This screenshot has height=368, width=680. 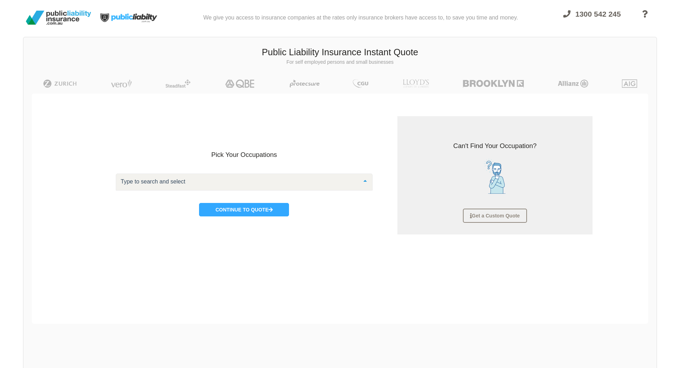 What do you see at coordinates (129, 18) in the screenshot?
I see `img: Public Liability Insurance Light` at bounding box center [129, 18].